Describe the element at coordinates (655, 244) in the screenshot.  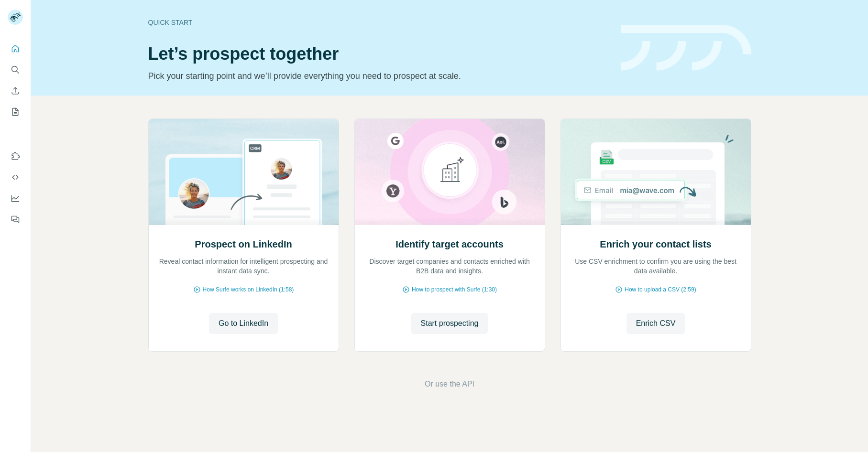
I see `h2: Enrich your contact lists` at that location.